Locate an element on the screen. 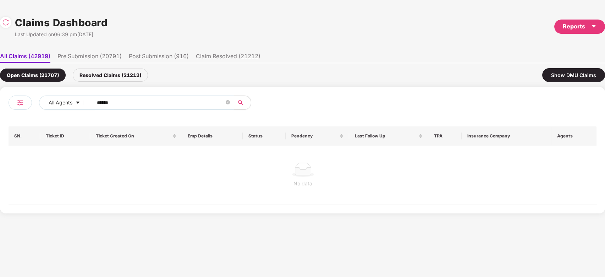 This screenshot has height=277, width=605. th: Last Follow Up is located at coordinates (389, 136).